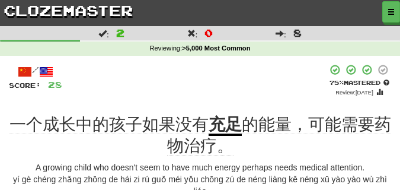 The width and height of the screenshot is (400, 190). What do you see at coordinates (279, 135) in the screenshot?
I see `span: 的能量，可能需要药物治疗。` at bounding box center [279, 135].